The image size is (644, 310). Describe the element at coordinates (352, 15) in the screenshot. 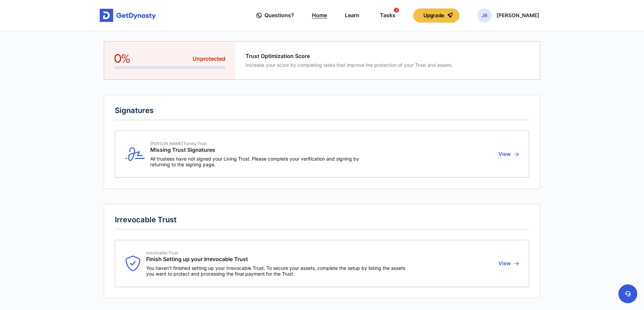

I see `a: Learn` at that location.